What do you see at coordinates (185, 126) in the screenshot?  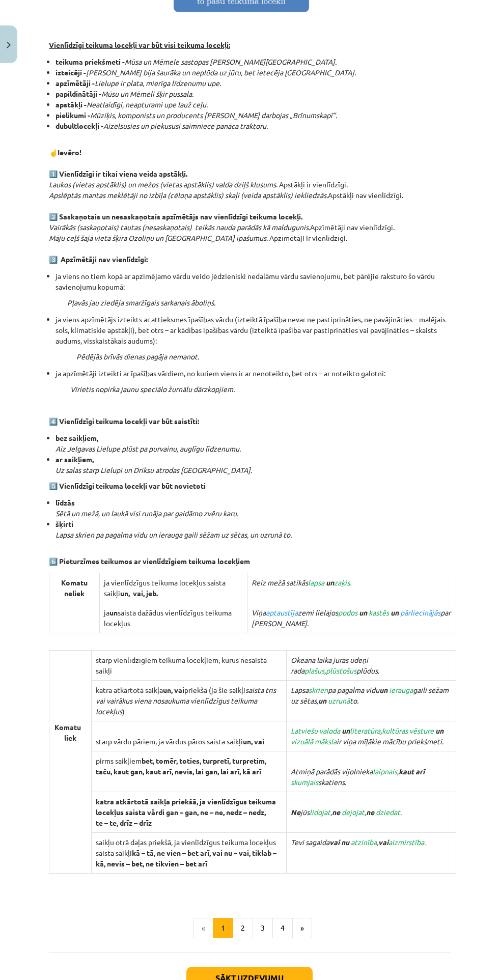 I see `em: Aizelsusies un piekususi saimniece panāca traktoru.` at bounding box center [185, 126].